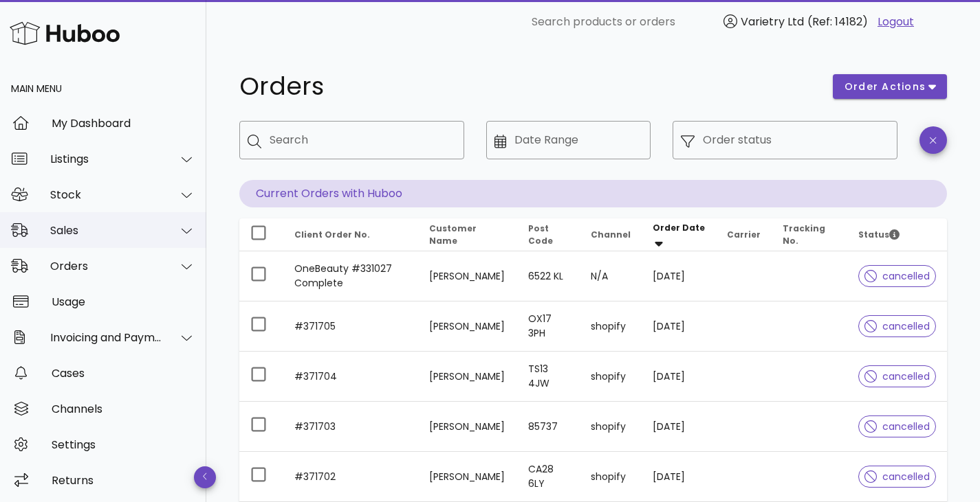 The image size is (980, 502). I want to click on th: Client Order No., so click(351, 235).